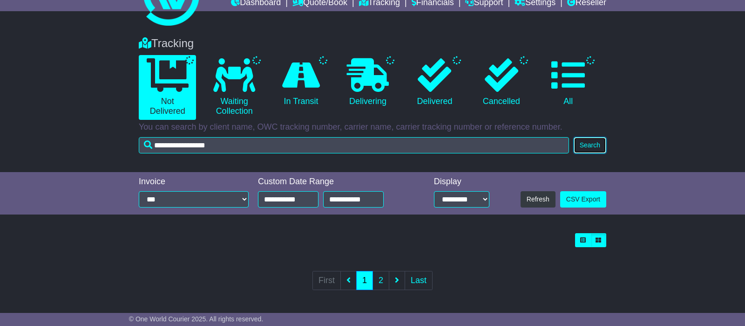 The width and height of the screenshot is (745, 326). What do you see at coordinates (368, 82) in the screenshot?
I see `a: Delivering` at bounding box center [368, 82].